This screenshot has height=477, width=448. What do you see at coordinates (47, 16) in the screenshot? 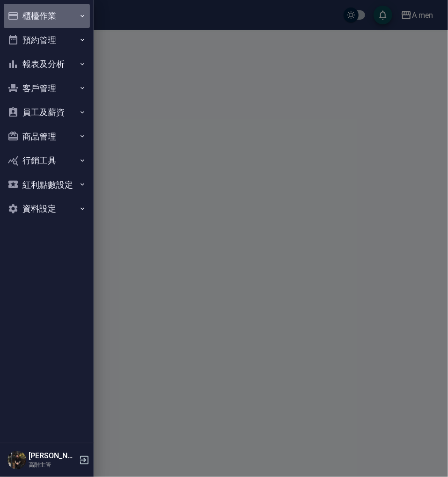
I see `button: 櫃檯作業` at bounding box center [47, 16].